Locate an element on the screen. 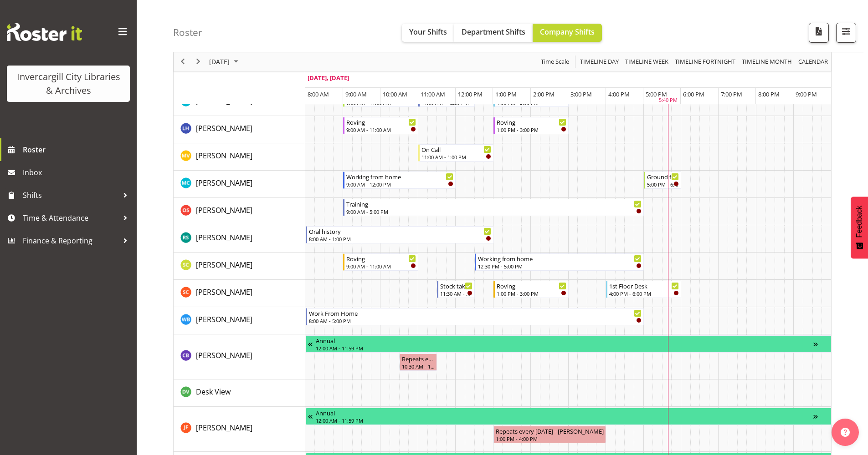  button: Your Shifts is located at coordinates (428, 33).